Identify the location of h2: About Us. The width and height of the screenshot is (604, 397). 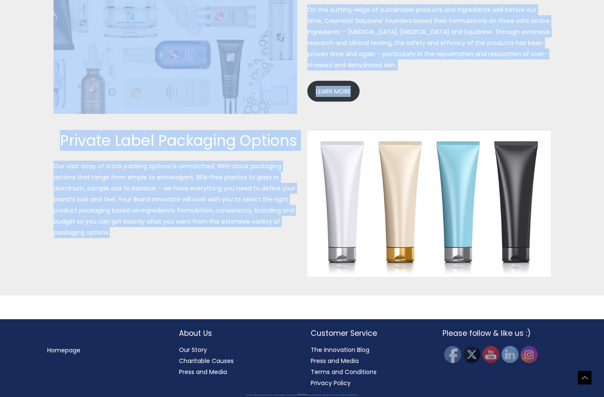
(236, 333).